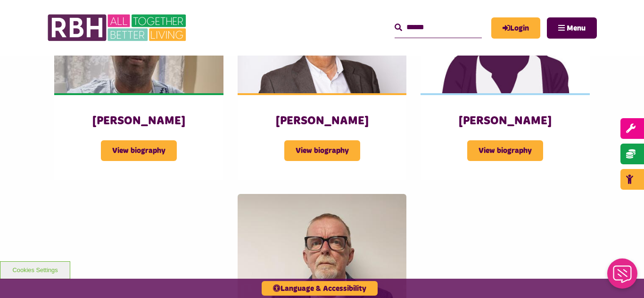  Describe the element at coordinates (438, 27) in the screenshot. I see `input: Search` at that location.